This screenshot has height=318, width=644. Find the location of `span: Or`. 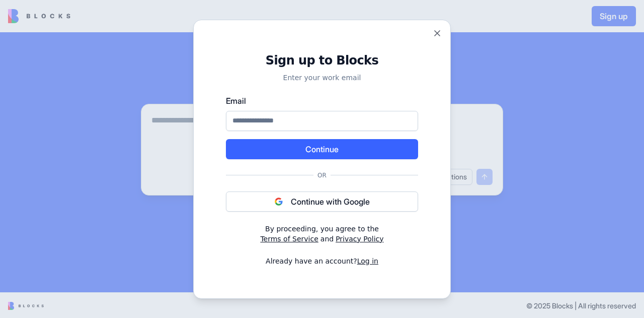

span: Or is located at coordinates (322, 176).